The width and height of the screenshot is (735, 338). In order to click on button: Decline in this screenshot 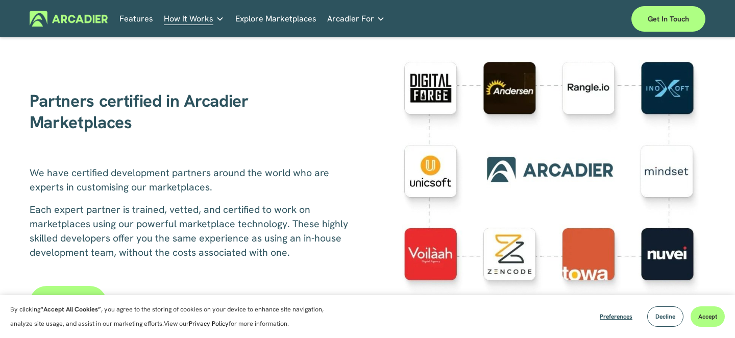, I will do `click(665, 317)`.